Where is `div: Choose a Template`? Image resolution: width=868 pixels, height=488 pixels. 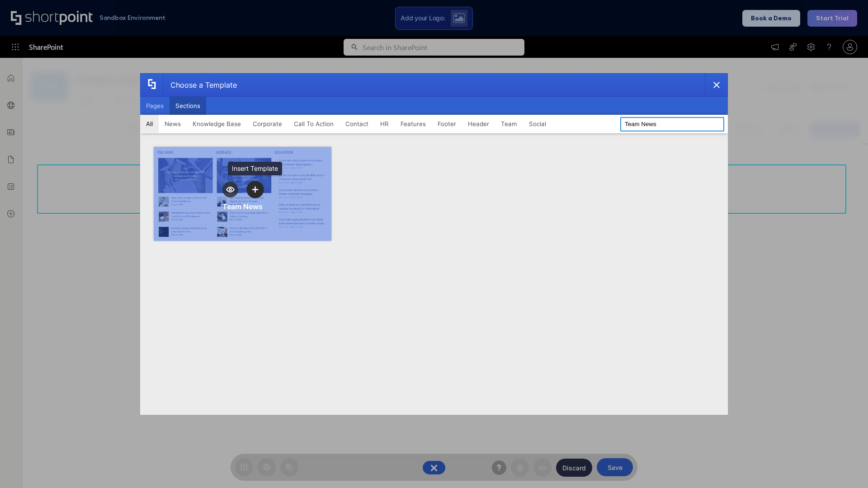
div: Choose a Template is located at coordinates (200, 85).